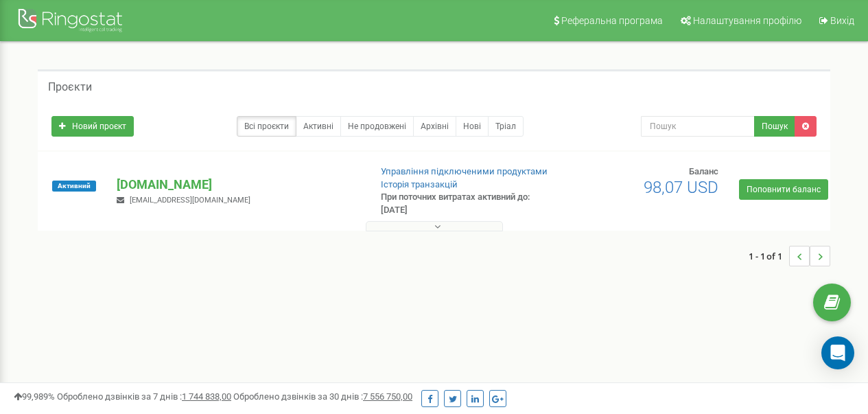 This screenshot has width=868, height=414. What do you see at coordinates (681, 187) in the screenshot?
I see `span: 98,07 USD` at bounding box center [681, 187].